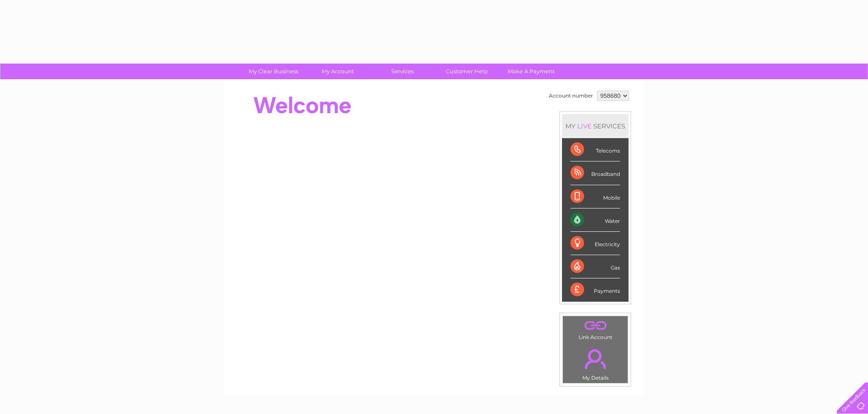  Describe the element at coordinates (595, 220) in the screenshot. I see `div: Water` at that location.